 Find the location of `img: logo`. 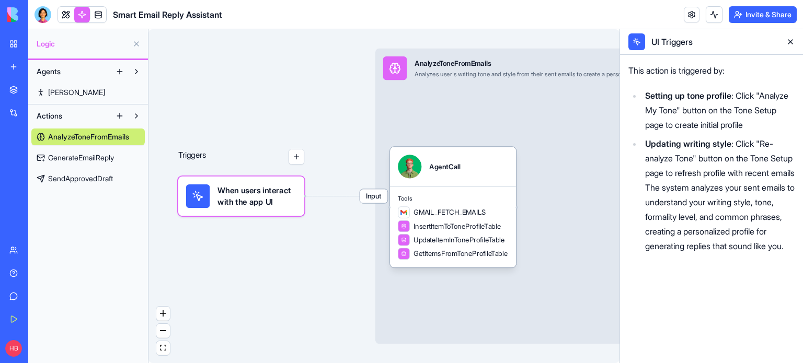

img: logo is located at coordinates (40, 15).